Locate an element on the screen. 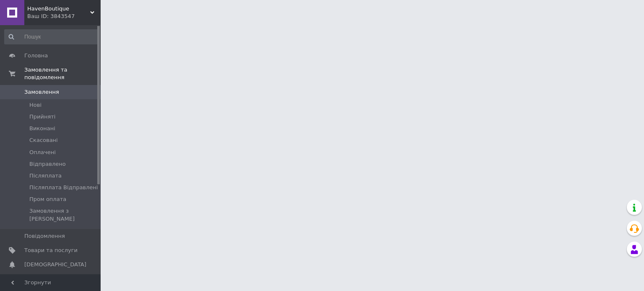 This screenshot has height=291, width=644. span: Післяплата Відправлені is located at coordinates (63, 187).